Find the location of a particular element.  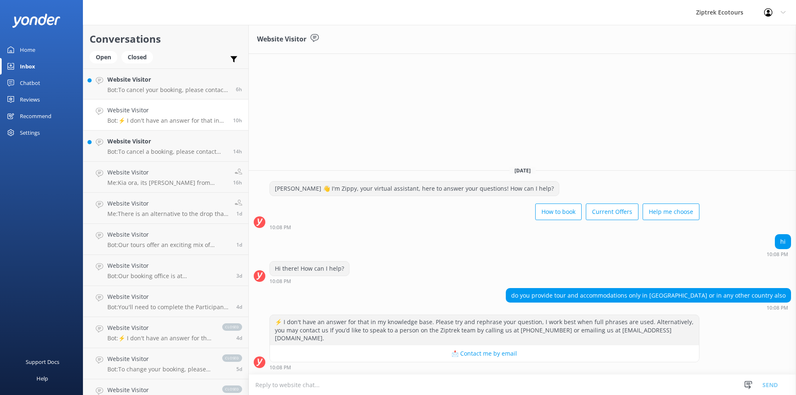

button: 📩 Contact me by email is located at coordinates (484, 354).